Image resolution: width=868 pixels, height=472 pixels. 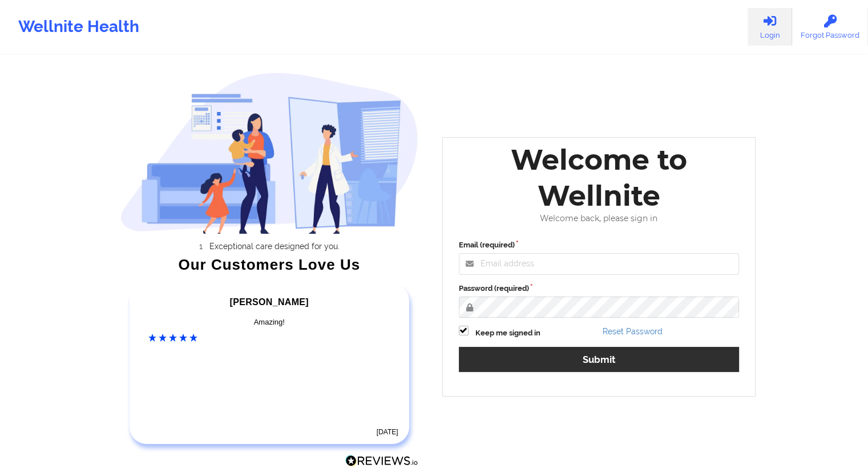 What do you see at coordinates (600, 218) in the screenshot?
I see `div: Welcome back, please sign in` at bounding box center [600, 218].